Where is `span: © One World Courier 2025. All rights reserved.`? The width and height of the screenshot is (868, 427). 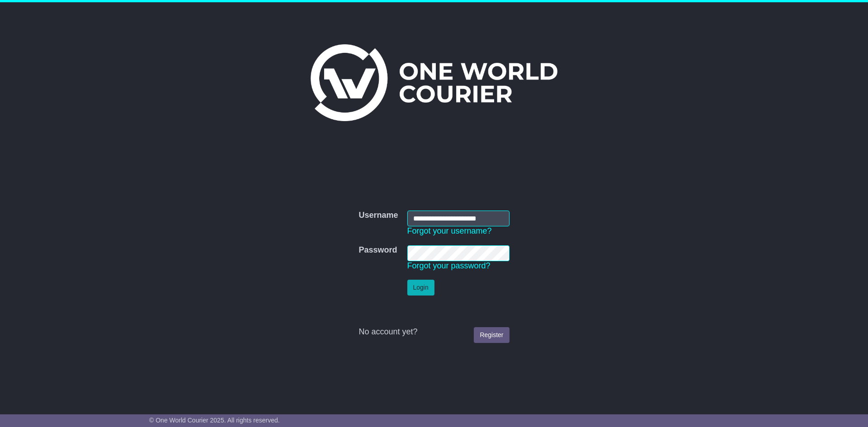 span: © One World Courier 2025. All rights reserved. is located at coordinates (214, 421).